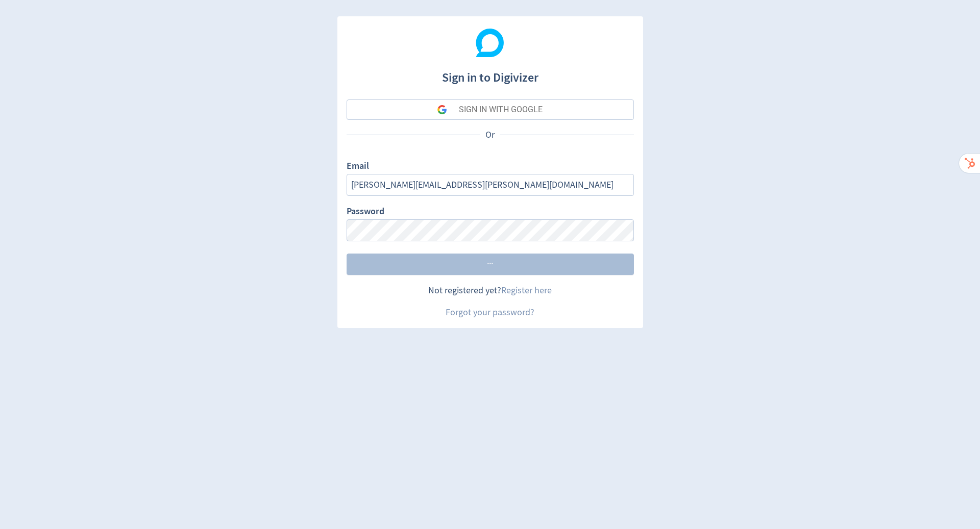  Describe the element at coordinates (490, 109) in the screenshot. I see `button: SIGN IN WITH GOOGLE` at that location.